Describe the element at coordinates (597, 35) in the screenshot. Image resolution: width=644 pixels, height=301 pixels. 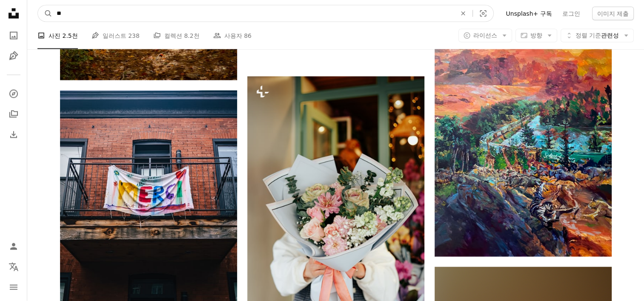
I see `span: 관련성` at that location.